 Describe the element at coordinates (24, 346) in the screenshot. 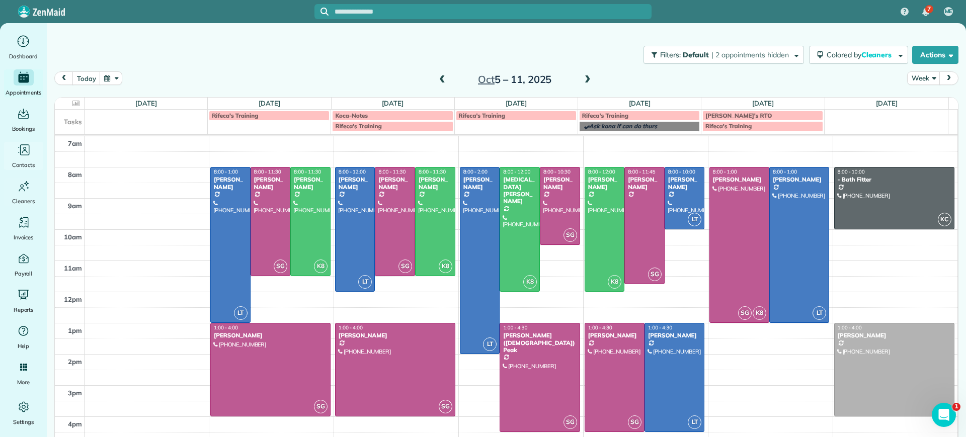

I see `span: Help` at that location.